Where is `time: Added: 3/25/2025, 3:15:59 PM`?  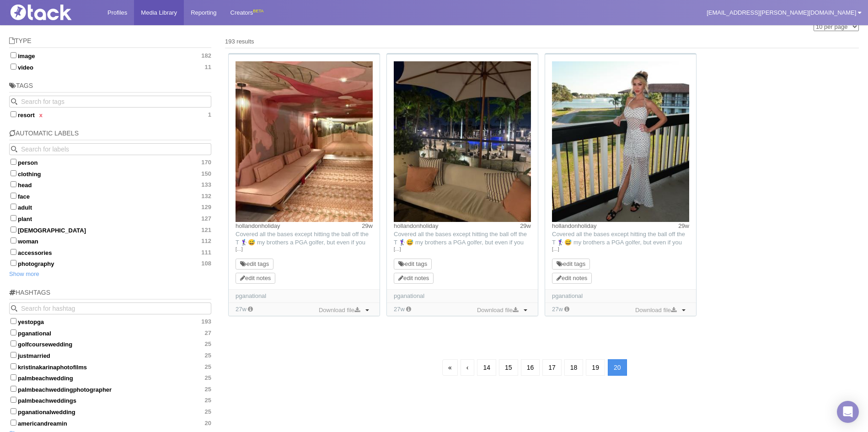 time: Added: 3/25/2025, 3:15:59 PM is located at coordinates (241, 309).